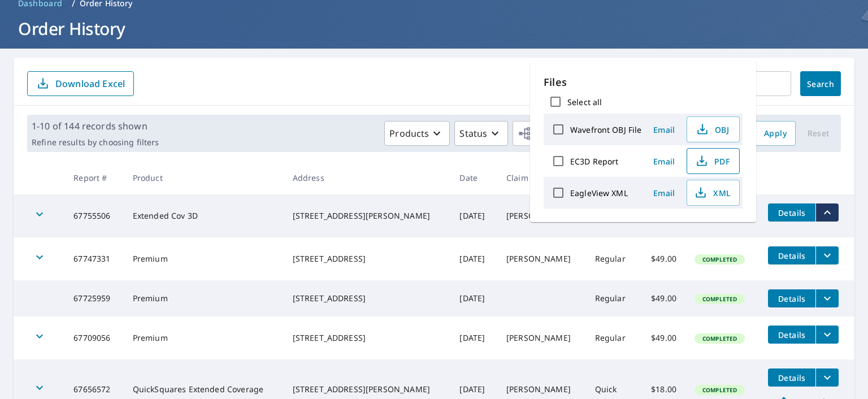 The width and height of the screenshot is (868, 399). Describe the element at coordinates (606, 130) in the screenshot. I see `label: Wavefront OBJ File` at that location.